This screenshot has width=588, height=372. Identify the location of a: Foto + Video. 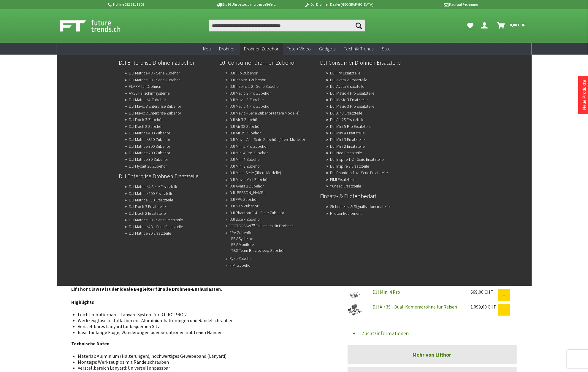
(299, 49).